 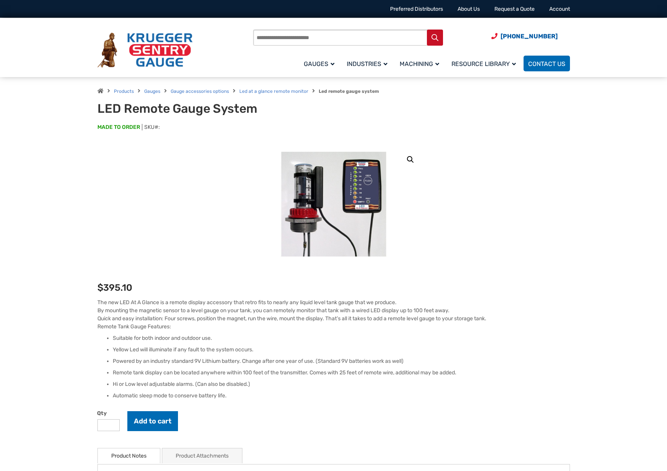 What do you see at coordinates (524, 36) in the screenshot?
I see `a: Phone Number (920) 434-8860` at bounding box center [524, 36].